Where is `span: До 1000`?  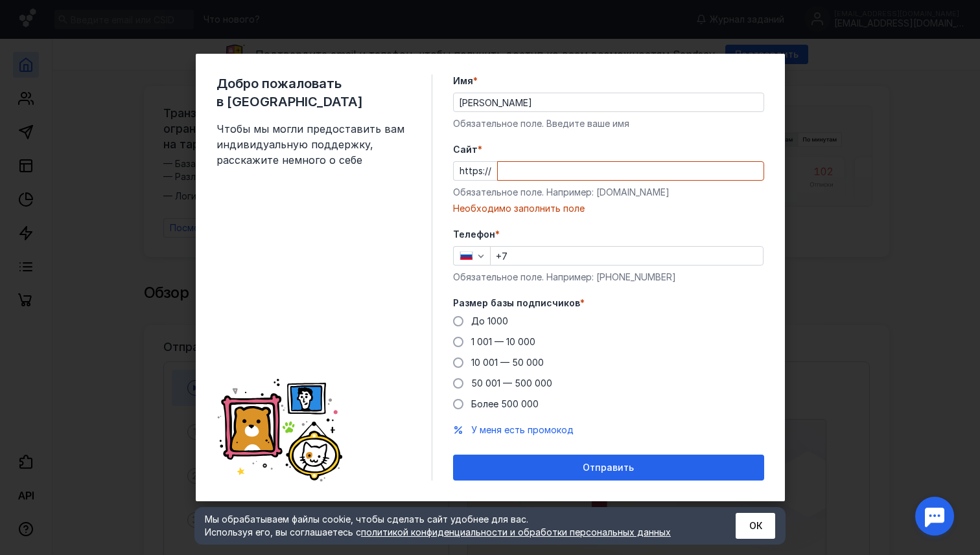
span: До 1000 is located at coordinates (489, 321).